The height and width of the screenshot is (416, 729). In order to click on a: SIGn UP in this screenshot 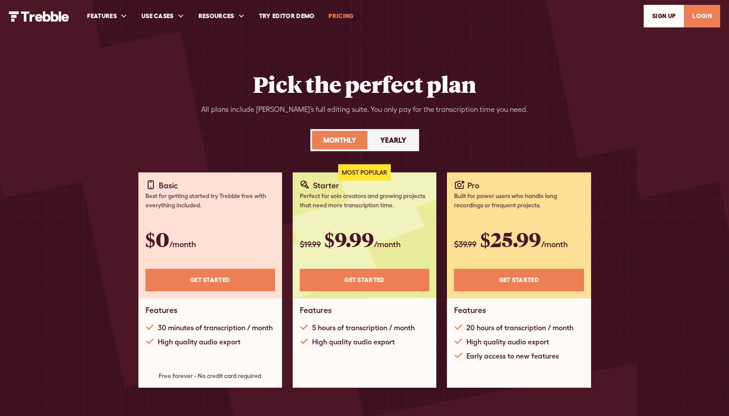, I will do `click(663, 16)`.